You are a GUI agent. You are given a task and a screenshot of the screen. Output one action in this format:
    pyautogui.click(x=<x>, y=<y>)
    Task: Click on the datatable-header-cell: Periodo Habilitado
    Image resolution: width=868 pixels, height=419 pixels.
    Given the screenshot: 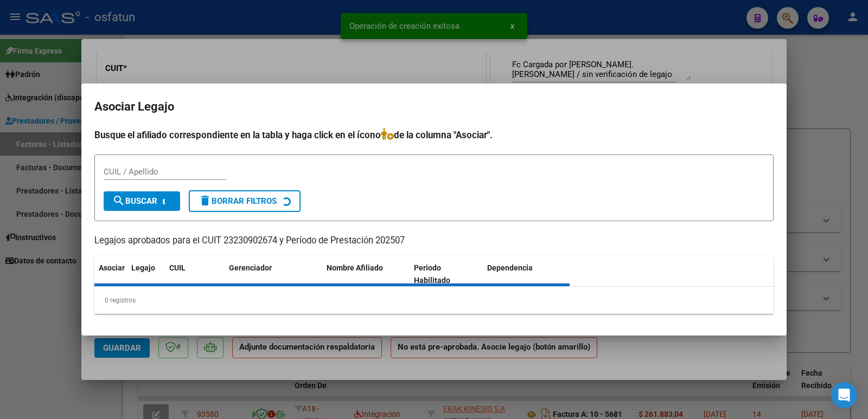 What is the action you would take?
    pyautogui.click(x=446, y=274)
    